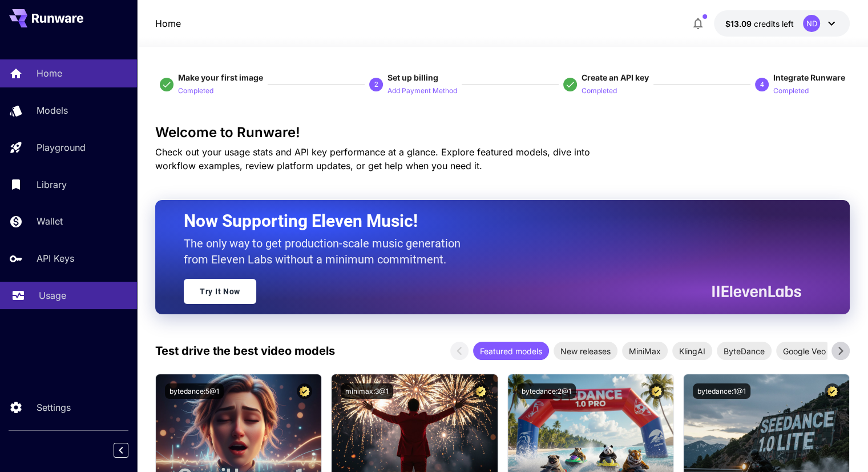 This screenshot has width=868, height=472. I want to click on span: $13.09, so click(739, 23).